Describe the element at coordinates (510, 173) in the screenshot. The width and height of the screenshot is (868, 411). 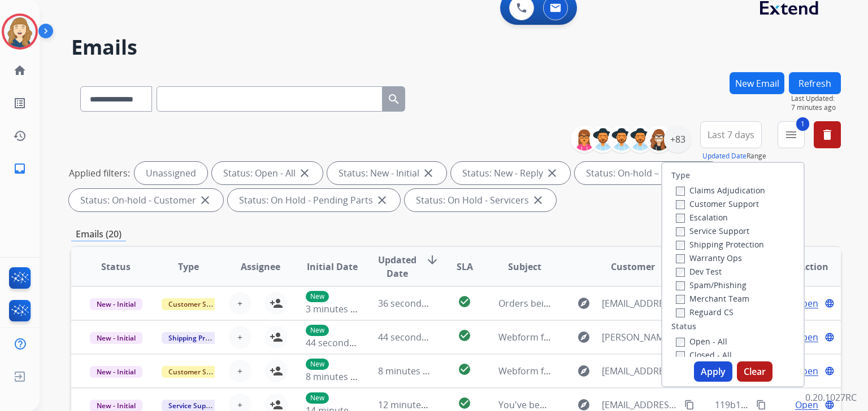
I see `div: Status: New - Reply` at that location.